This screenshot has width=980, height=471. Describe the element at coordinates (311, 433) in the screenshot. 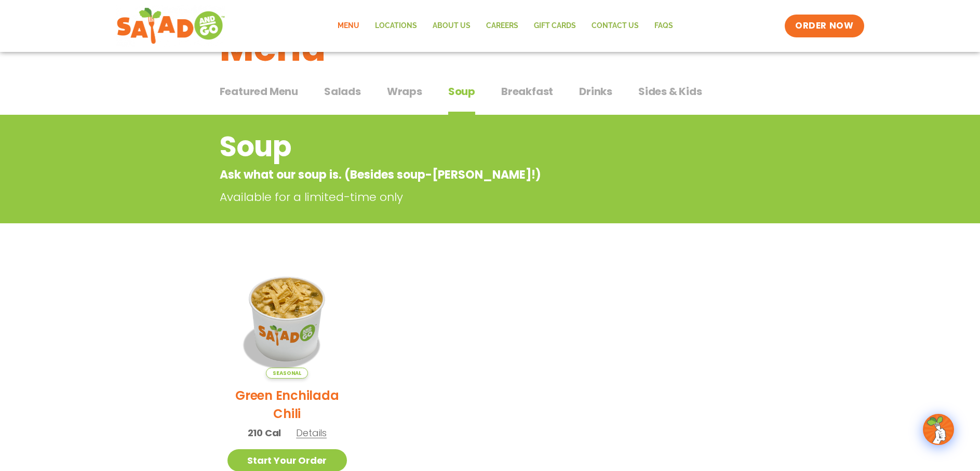

I see `span: Details` at that location.